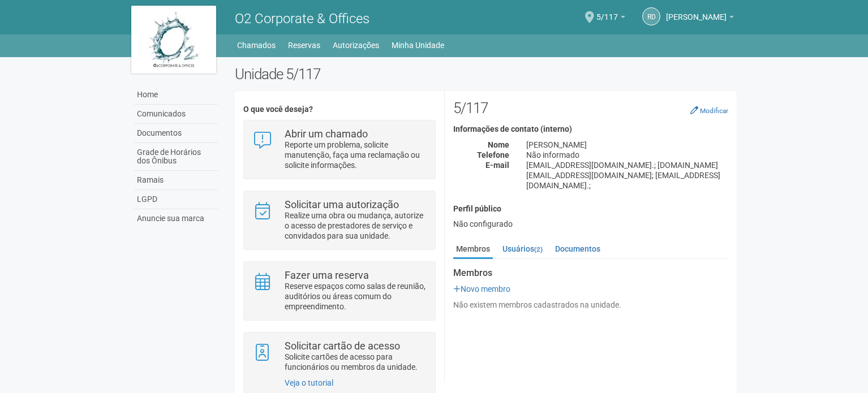 Image resolution: width=868 pixels, height=393 pixels. What do you see at coordinates (339, 109) in the screenshot?
I see `h4: O que você deseja?` at bounding box center [339, 109].